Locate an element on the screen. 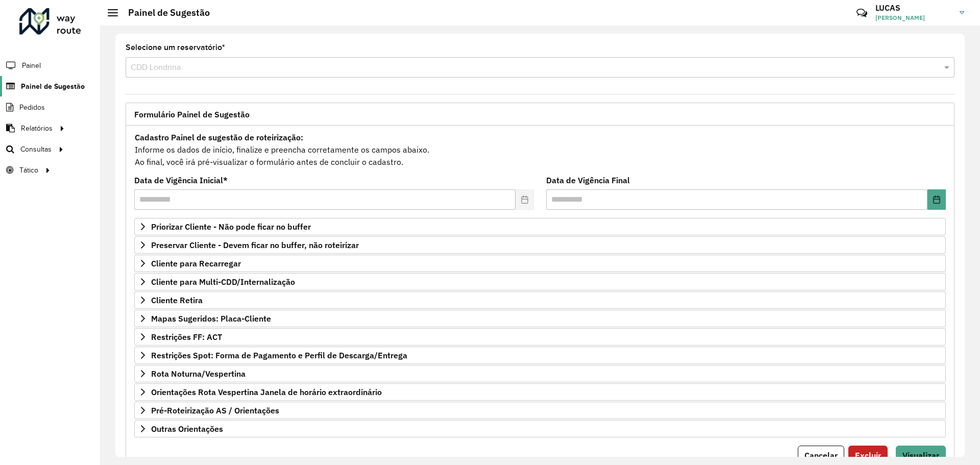 The image size is (980, 465). font: Cliente para Multi-CDD/Internalização is located at coordinates (223, 282).